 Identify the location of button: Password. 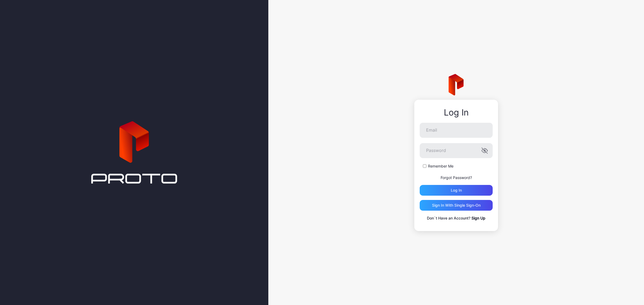
(484, 151).